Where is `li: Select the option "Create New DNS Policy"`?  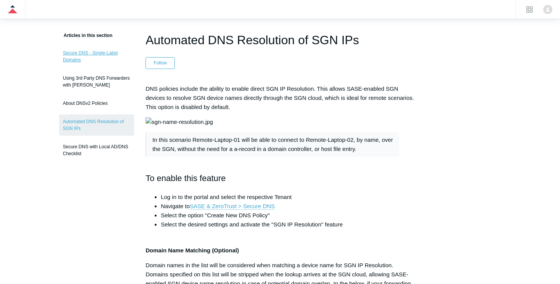
li: Select the option "Create New DNS Policy" is located at coordinates (287, 215).